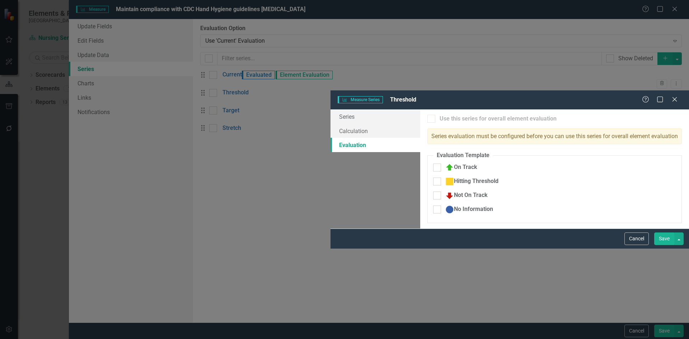 The height and width of the screenshot is (339, 689). I want to click on div: Use this series for overall element evaluation, so click(498, 119).